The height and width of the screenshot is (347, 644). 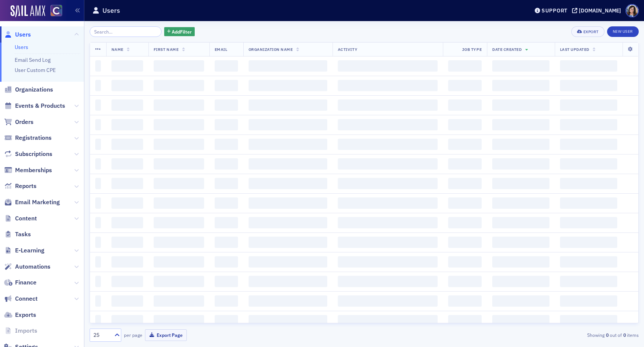 What do you see at coordinates (21, 331) in the screenshot?
I see `a: Imports` at bounding box center [21, 331].